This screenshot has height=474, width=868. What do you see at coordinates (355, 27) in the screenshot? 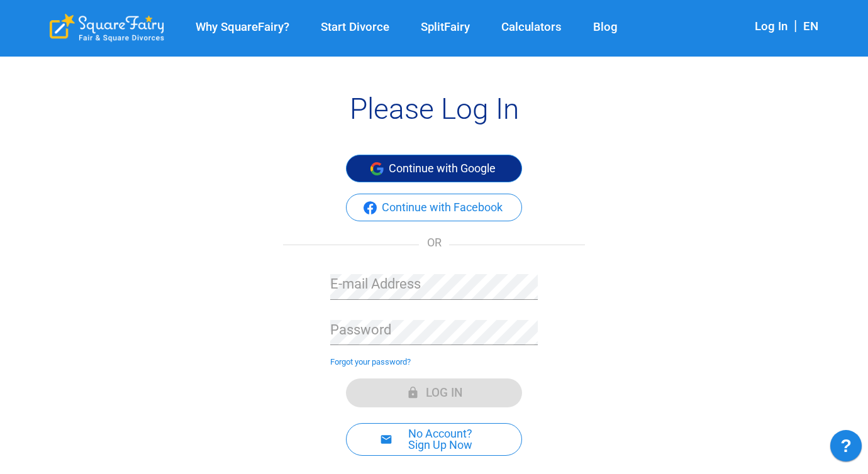
I see `a: Start Divorce` at bounding box center [355, 27].